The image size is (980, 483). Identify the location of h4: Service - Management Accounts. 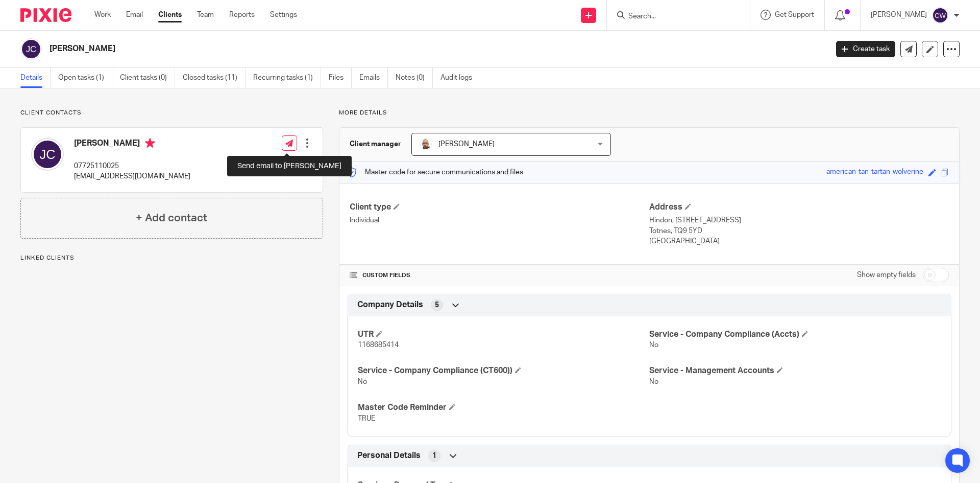
(795, 370).